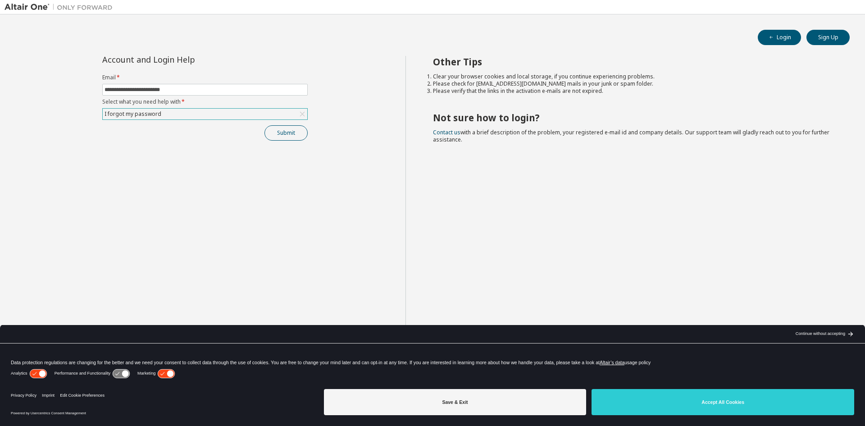 The width and height of the screenshot is (865, 426). I want to click on h2: Other Tips, so click(634, 62).